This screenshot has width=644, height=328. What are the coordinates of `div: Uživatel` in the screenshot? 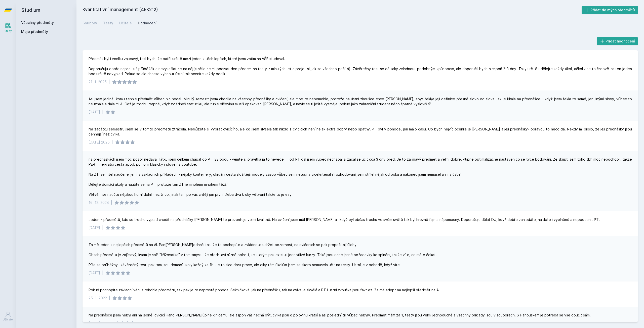 It's located at (8, 319).